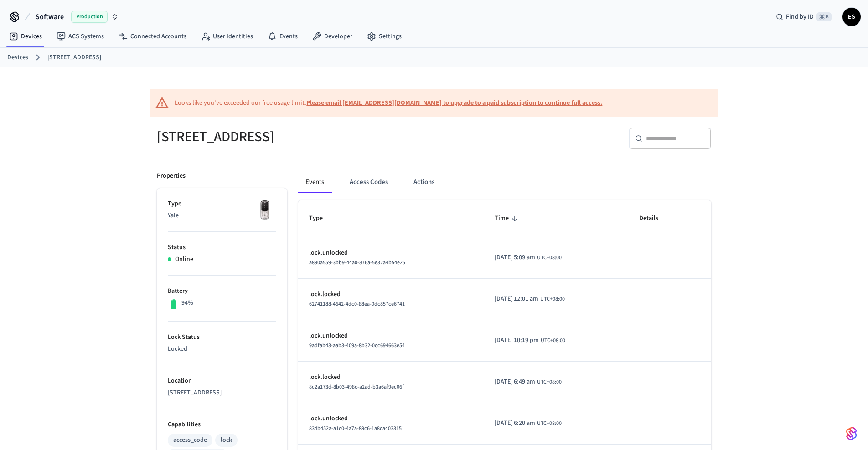  Describe the element at coordinates (49, 17) in the screenshot. I see `span: Software` at that location.